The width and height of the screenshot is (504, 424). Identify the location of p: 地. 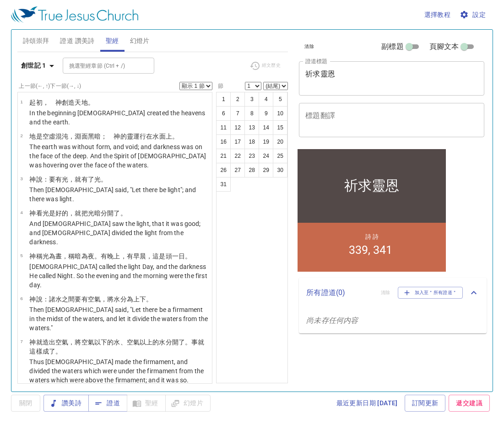
(119, 136).